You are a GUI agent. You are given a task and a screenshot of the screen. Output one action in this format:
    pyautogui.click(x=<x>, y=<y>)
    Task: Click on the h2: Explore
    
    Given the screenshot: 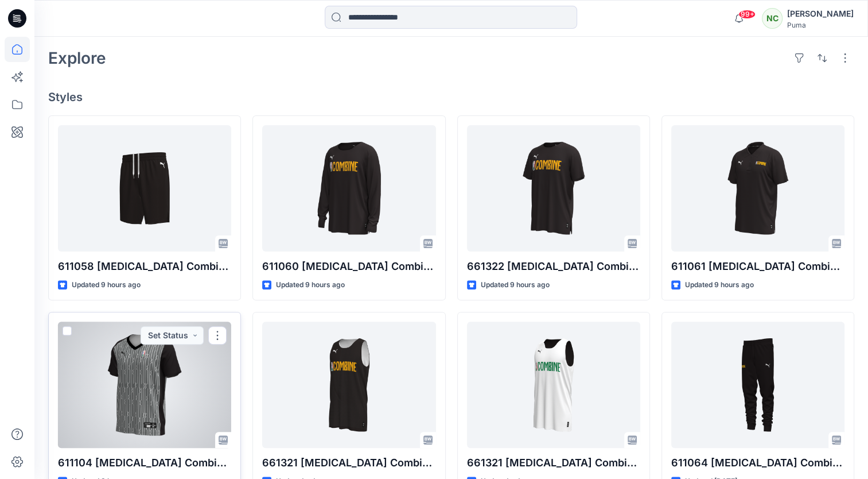 What is the action you would take?
    pyautogui.click(x=77, y=58)
    